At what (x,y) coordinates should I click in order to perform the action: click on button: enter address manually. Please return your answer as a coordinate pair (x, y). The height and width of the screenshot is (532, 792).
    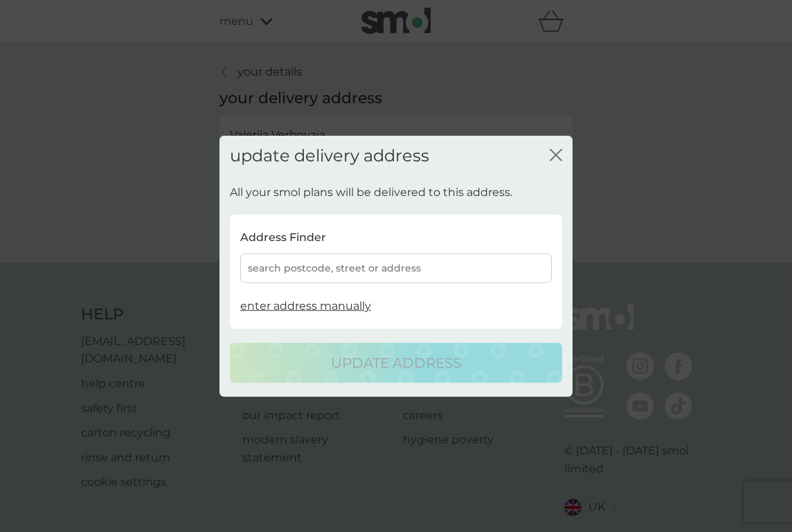
    Looking at the image, I should click on (305, 306).